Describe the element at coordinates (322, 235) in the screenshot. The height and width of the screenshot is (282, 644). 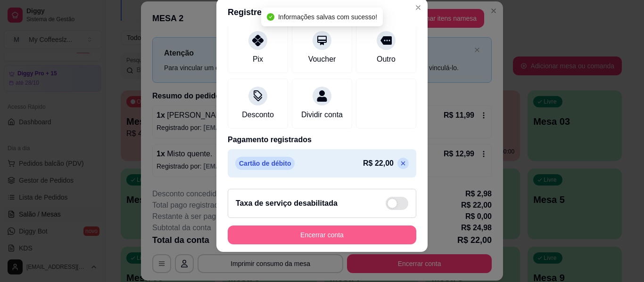
I see `button: Encerrar conta` at that location.